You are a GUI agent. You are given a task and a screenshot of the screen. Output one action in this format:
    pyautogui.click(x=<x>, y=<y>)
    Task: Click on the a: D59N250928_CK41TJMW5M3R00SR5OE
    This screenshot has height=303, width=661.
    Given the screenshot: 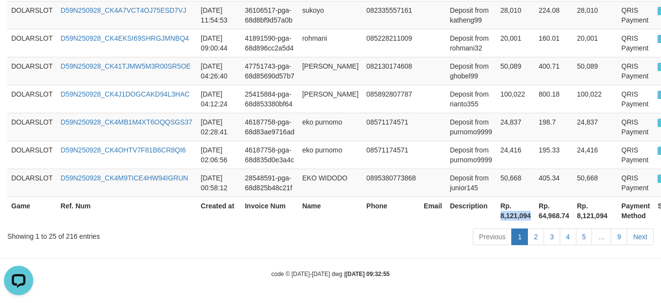 What is the action you would take?
    pyautogui.click(x=126, y=66)
    